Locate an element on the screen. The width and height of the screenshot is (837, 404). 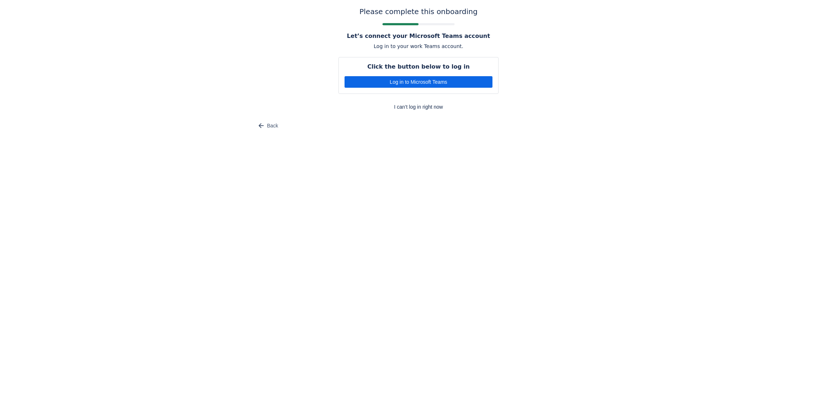
h4: Click the button below to log in is located at coordinates (419, 67).